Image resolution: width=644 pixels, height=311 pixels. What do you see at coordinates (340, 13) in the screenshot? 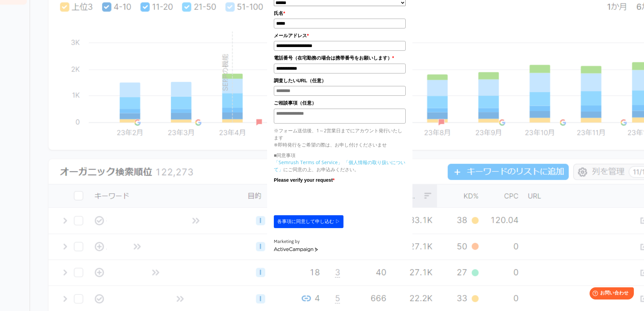
I see `label: 氏名` at bounding box center [340, 13].